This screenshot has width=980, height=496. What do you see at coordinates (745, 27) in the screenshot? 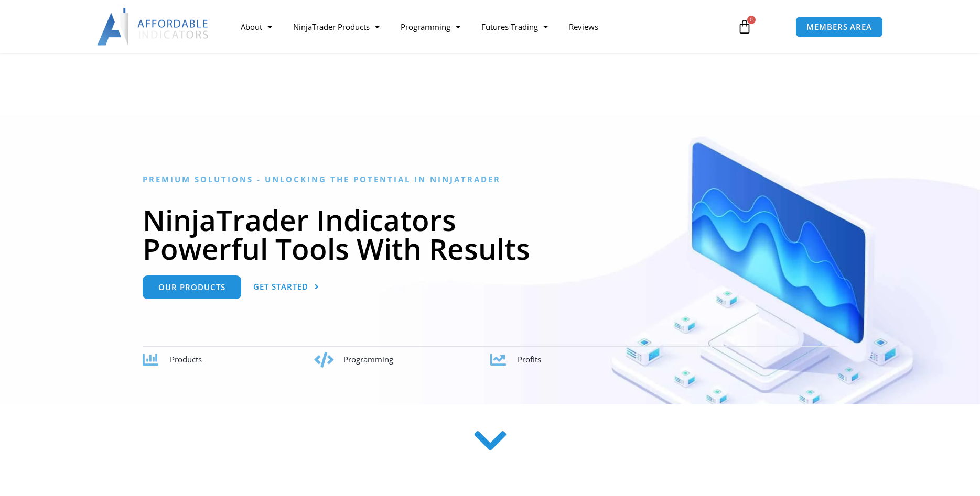
I see `a: 0` at bounding box center [745, 27].